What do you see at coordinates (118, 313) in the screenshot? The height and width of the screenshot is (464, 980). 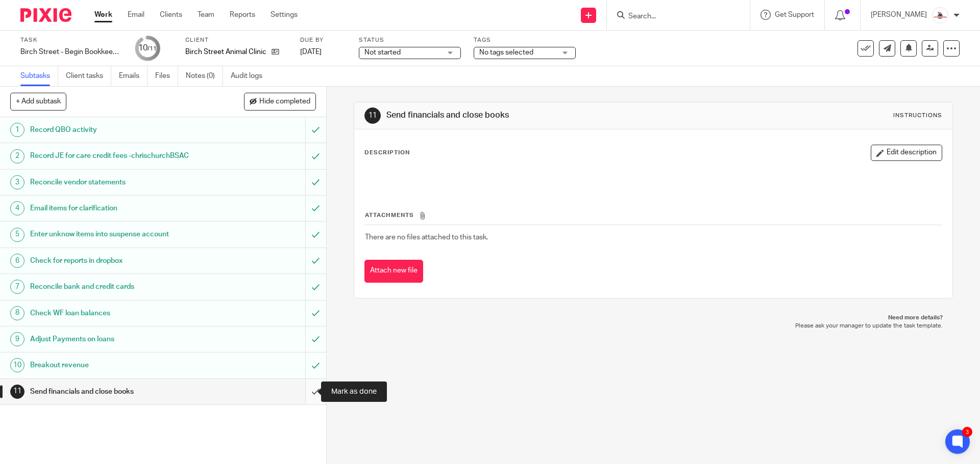 I see `h1: Check WF loan balances` at bounding box center [118, 313].